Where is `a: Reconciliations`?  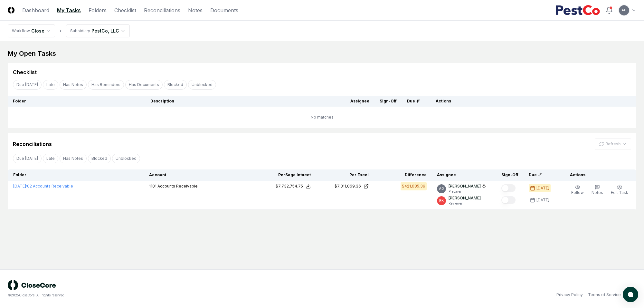 a: Reconciliations is located at coordinates (162, 11).